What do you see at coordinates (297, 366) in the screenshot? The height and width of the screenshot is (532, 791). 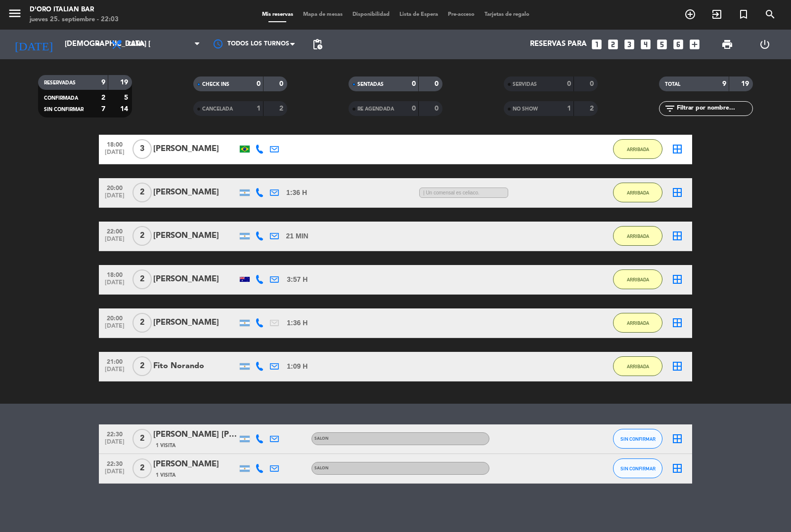 I see `span: 1:09 H` at bounding box center [297, 366].